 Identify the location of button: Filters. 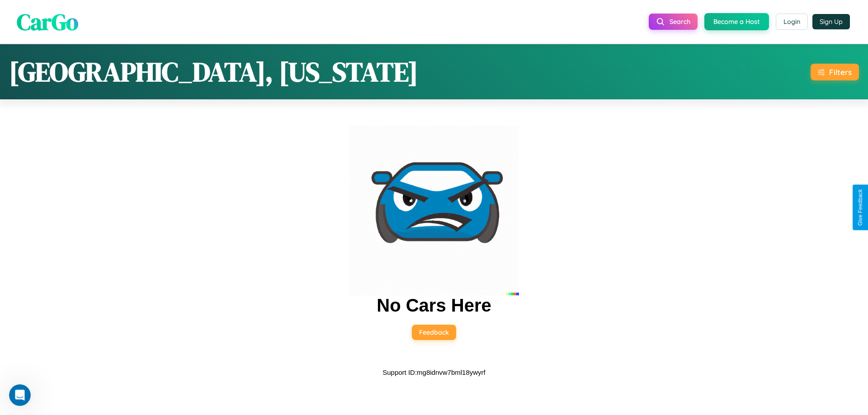
(835, 72).